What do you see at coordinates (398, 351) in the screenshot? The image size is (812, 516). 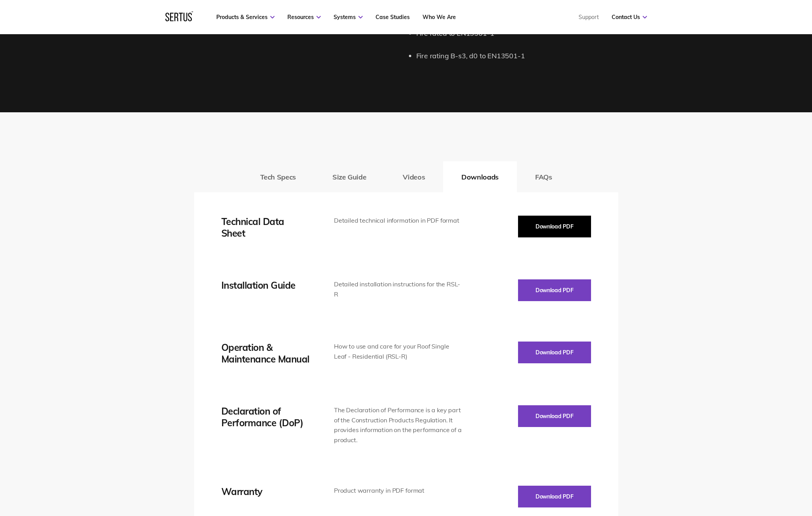 I see `div: How to use and care for your Roof Single Leaf - Residential (RSL-R)` at bounding box center [398, 351].